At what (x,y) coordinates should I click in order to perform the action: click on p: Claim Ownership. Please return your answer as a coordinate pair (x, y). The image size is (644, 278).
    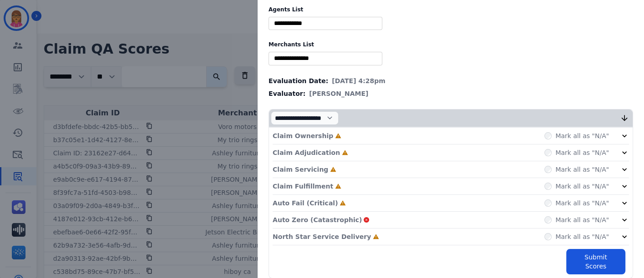
    Looking at the image, I should click on (303, 136).